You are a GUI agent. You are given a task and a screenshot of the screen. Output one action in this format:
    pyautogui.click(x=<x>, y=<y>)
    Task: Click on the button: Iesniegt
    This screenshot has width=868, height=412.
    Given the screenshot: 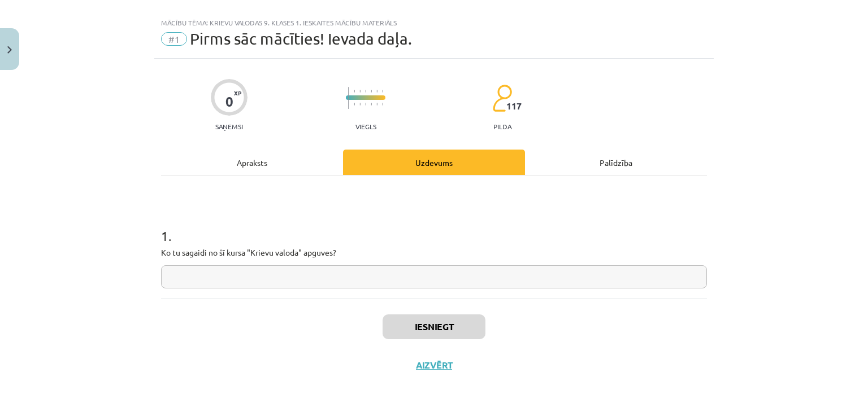 What is the action you would take?
    pyautogui.click(x=434, y=327)
    